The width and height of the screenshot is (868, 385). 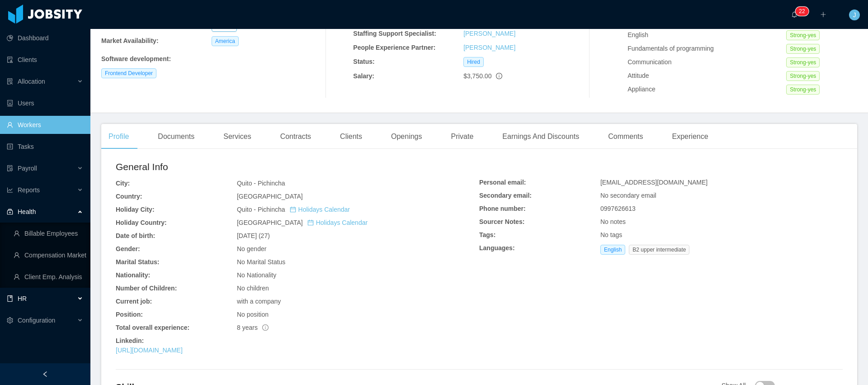 I want to click on div: Earnings And Discounts, so click(x=541, y=137).